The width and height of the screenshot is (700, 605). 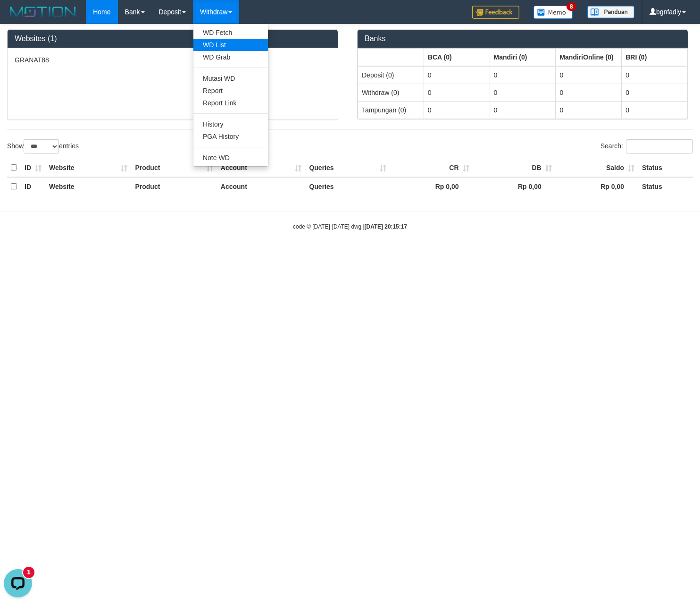 I want to click on img: MOTION_logo.png, so click(x=43, y=12).